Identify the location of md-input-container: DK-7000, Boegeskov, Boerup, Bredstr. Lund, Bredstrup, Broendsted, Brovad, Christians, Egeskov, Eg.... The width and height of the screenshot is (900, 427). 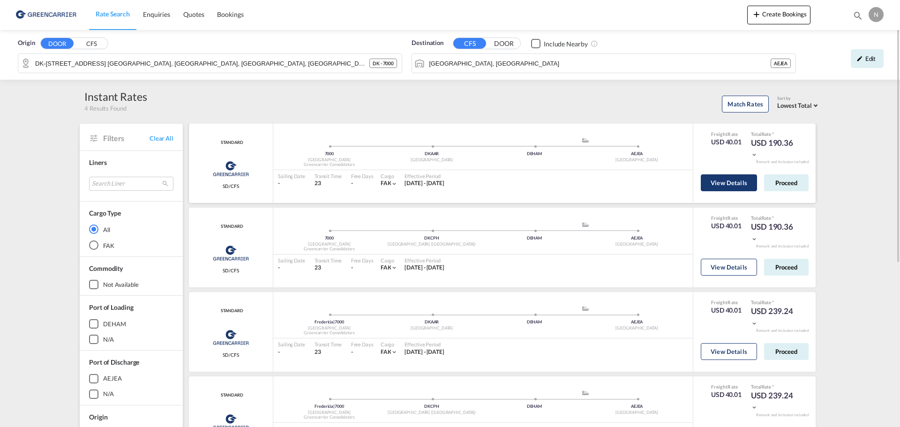
(210, 63).